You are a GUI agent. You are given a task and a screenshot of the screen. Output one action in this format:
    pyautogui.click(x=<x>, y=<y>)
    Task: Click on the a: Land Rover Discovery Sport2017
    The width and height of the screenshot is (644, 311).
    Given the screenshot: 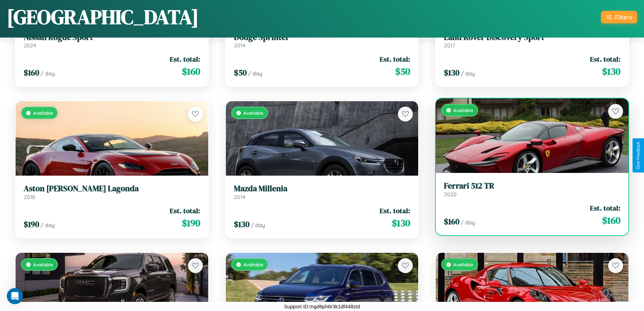 What is the action you would take?
    pyautogui.click(x=532, y=41)
    